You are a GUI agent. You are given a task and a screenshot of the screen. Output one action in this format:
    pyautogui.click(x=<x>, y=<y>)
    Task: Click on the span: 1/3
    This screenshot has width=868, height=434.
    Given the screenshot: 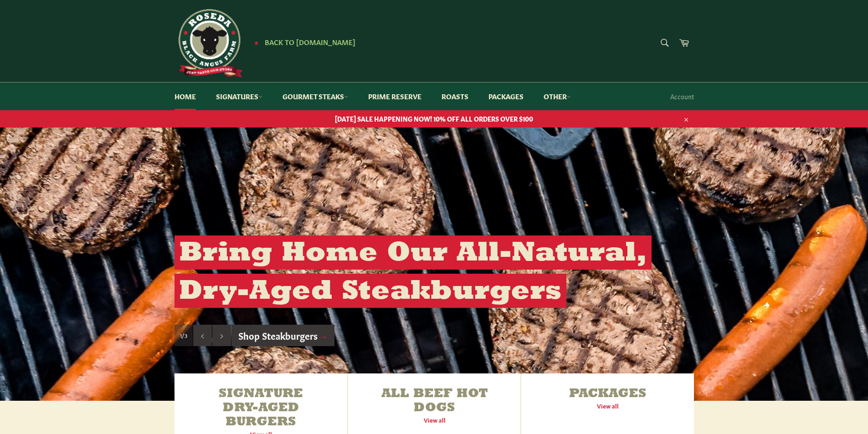 What is the action you would take?
    pyautogui.click(x=183, y=335)
    